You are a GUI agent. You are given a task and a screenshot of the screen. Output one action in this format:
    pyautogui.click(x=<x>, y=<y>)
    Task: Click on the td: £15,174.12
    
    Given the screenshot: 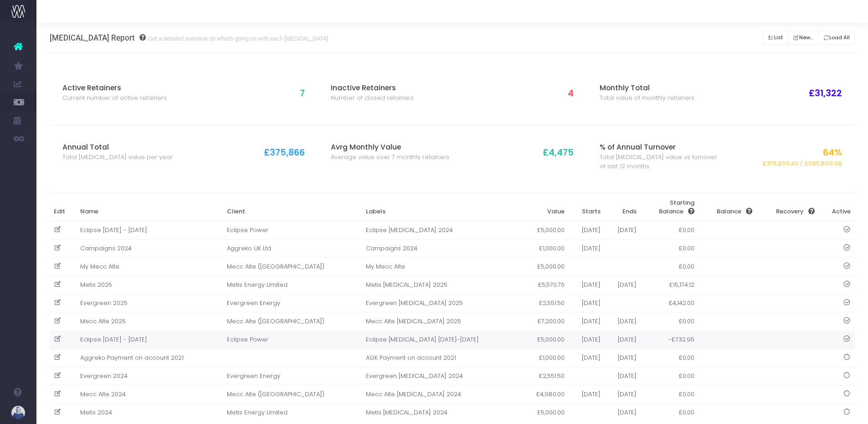 What is the action you would take?
    pyautogui.click(x=670, y=285)
    